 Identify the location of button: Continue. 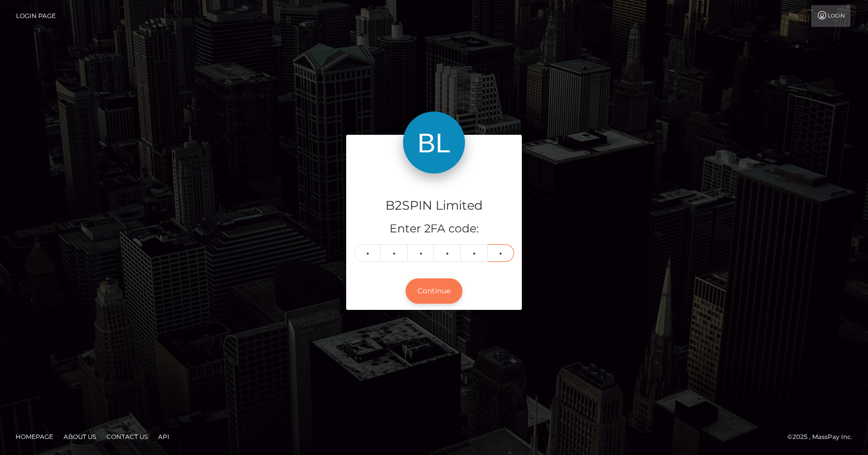
(434, 291).